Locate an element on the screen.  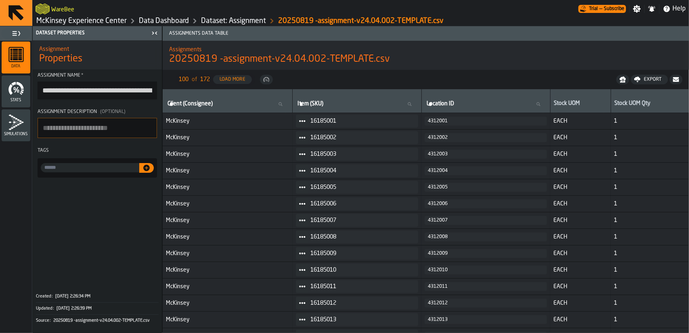
button: button-4312005 is located at coordinates (486, 187).